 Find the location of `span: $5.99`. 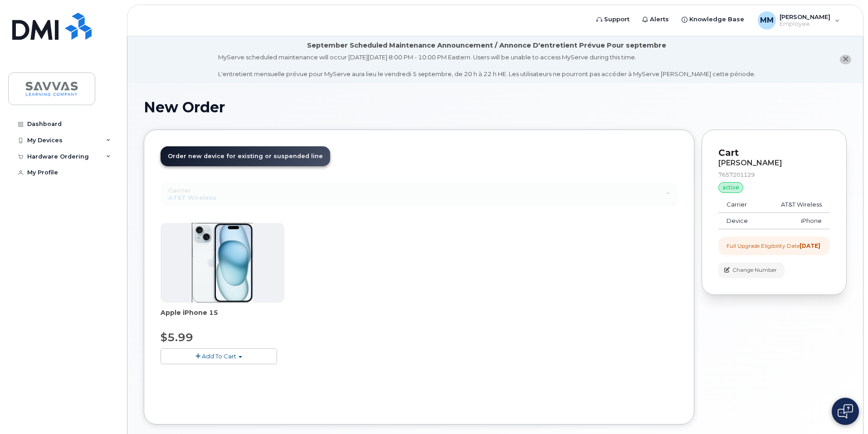

span: $5.99 is located at coordinates (177, 337).